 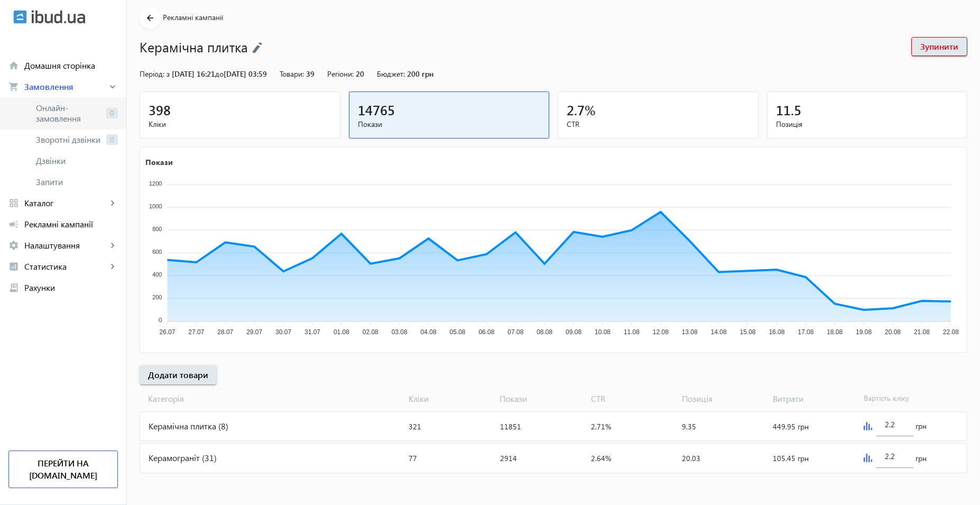 What do you see at coordinates (155, 207) in the screenshot?
I see `tspan: 1000` at bounding box center [155, 207].